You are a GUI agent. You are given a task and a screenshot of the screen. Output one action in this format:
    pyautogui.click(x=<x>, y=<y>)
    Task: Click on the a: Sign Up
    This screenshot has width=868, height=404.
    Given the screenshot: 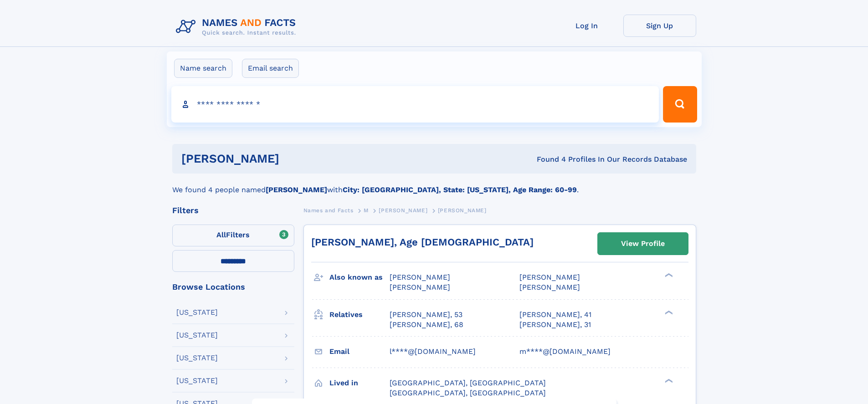 What is the action you would take?
    pyautogui.click(x=660, y=25)
    